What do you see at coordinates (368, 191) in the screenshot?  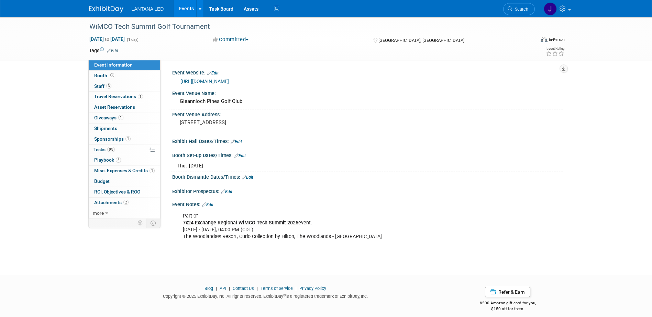 I see `div: Exhibitor Prospectus:` at bounding box center [368, 191].